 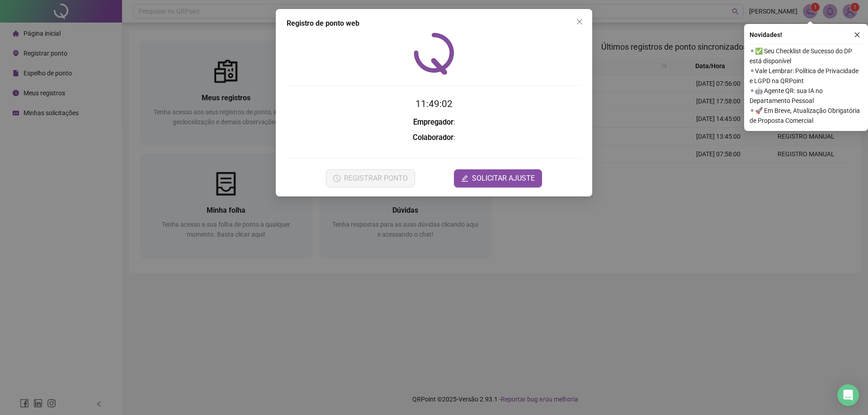 I want to click on button: editSOLICITAR AJUSTE, so click(x=498, y=179).